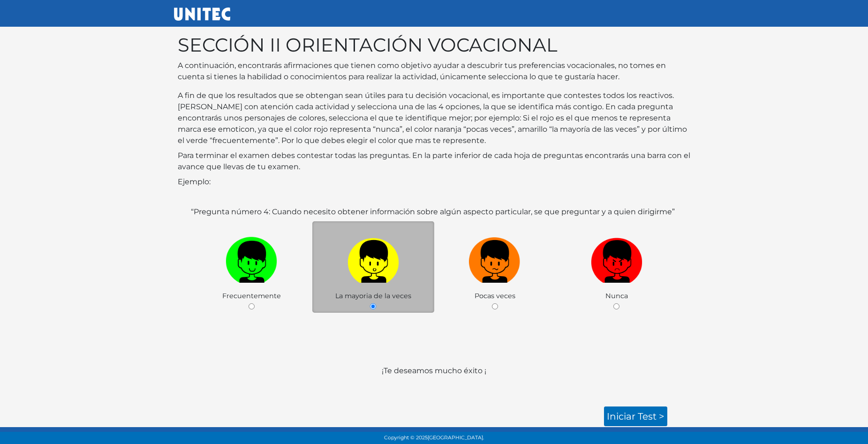 Image resolution: width=868 pixels, height=444 pixels. I want to click on img: v1.png, so click(251, 258).